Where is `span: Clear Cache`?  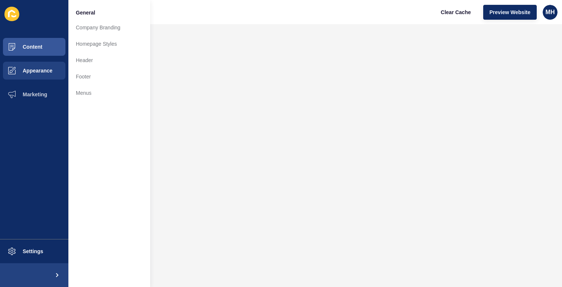 span: Clear Cache is located at coordinates (456, 12).